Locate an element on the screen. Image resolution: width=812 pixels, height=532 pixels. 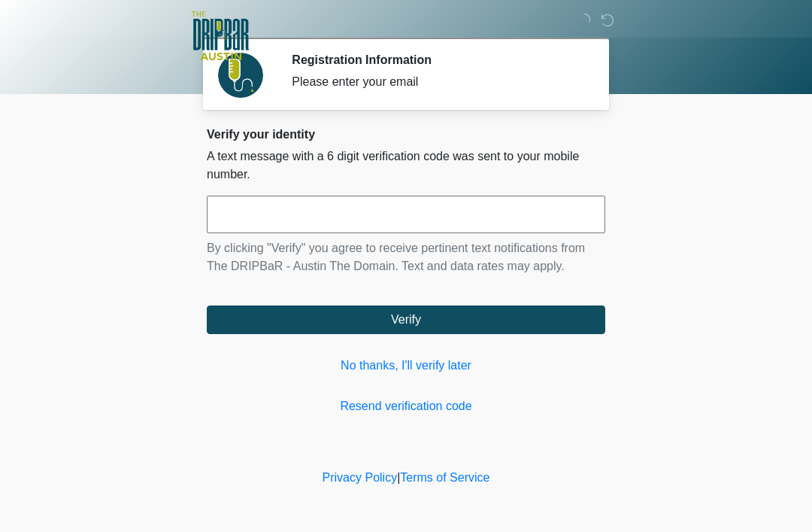
img: Agent Avatar is located at coordinates (240, 75).